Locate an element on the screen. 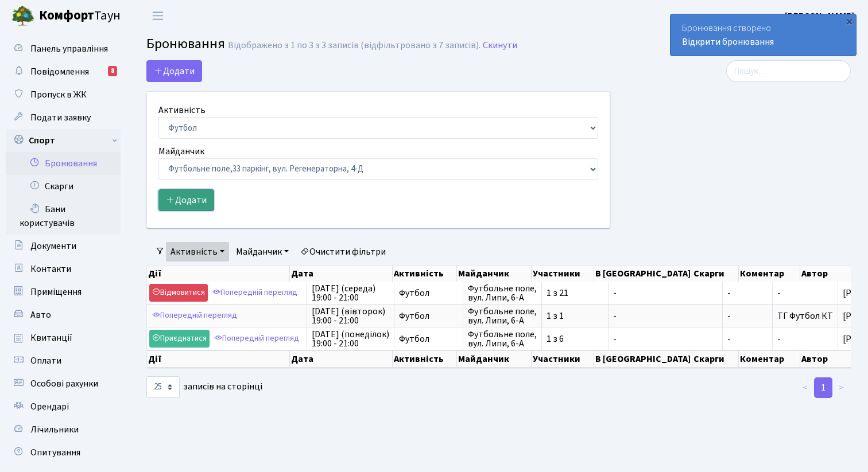 This screenshot has width=868, height=472. a: Відмовитися is located at coordinates (179, 293).